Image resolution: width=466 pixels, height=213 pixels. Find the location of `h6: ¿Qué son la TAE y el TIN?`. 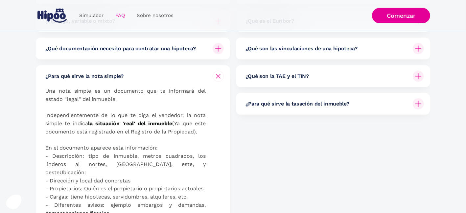

h6: ¿Qué son la TAE y el TIN? is located at coordinates (277, 76).